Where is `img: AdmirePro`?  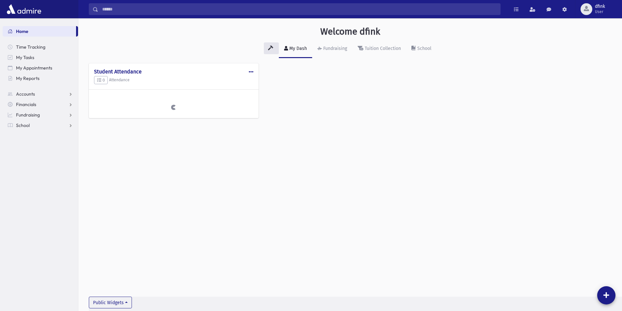 img: AdmirePro is located at coordinates (24, 9).